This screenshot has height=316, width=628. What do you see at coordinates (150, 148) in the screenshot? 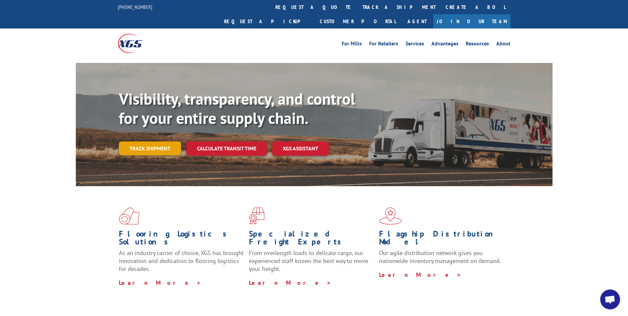
I see `a: Track shipment` at bounding box center [150, 148].